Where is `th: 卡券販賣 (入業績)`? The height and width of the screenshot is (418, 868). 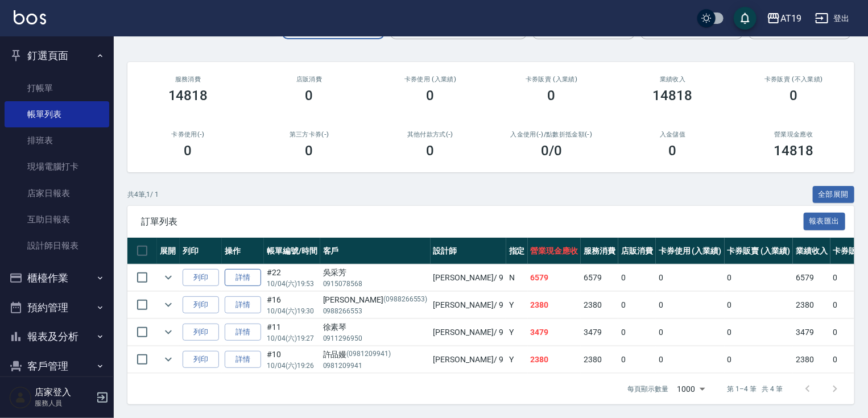 th: 卡券販賣 (入業績) is located at coordinates (759, 250).